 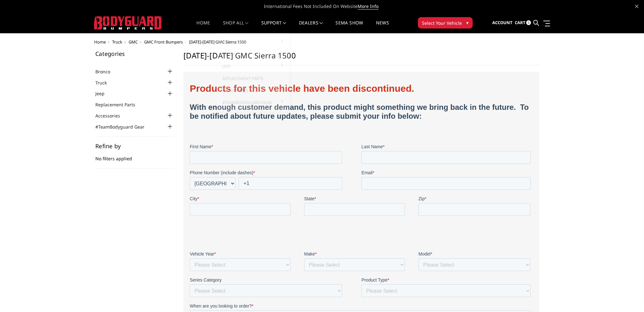 What do you see at coordinates (442, 23) in the screenshot?
I see `span: Select Your Vehicle` at bounding box center [442, 23].